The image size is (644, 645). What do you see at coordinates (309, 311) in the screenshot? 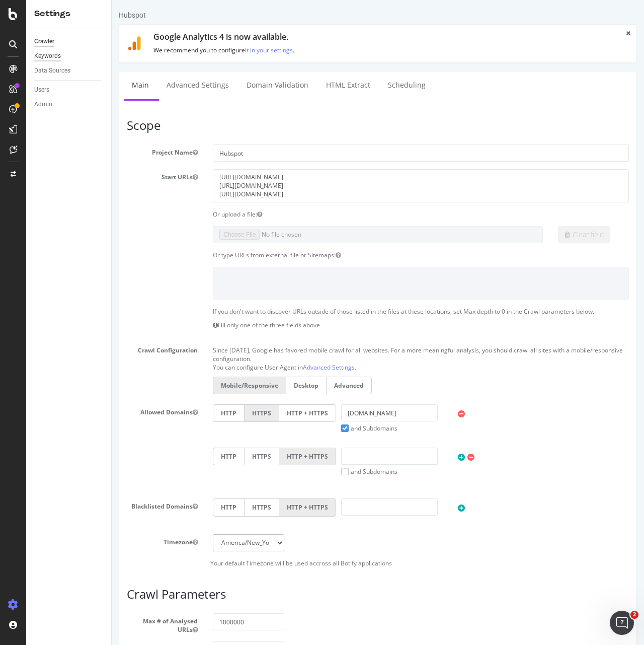
I see `p: If you don't want to discover URLs outside of those listed in the files at these locations, set M...` at bounding box center [309, 311].